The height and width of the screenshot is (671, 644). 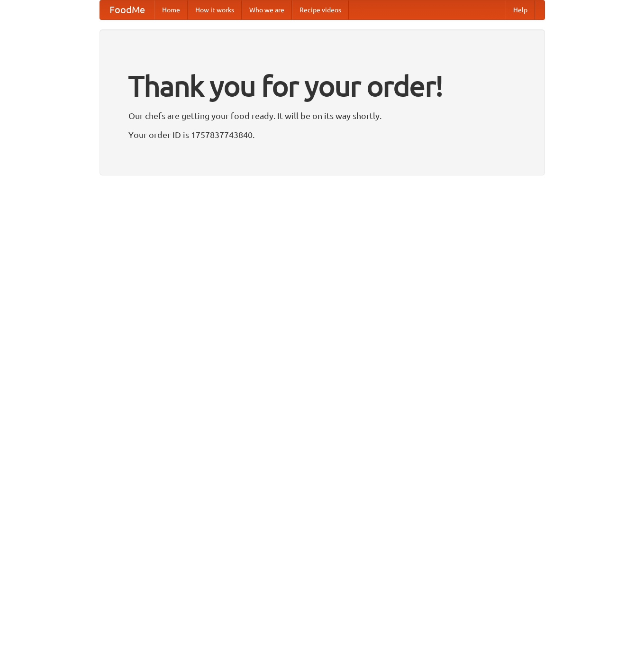 What do you see at coordinates (322, 116) in the screenshot?
I see `p: Our chefs are getting your food ready. It will be on its way shortly.` at bounding box center [322, 116].